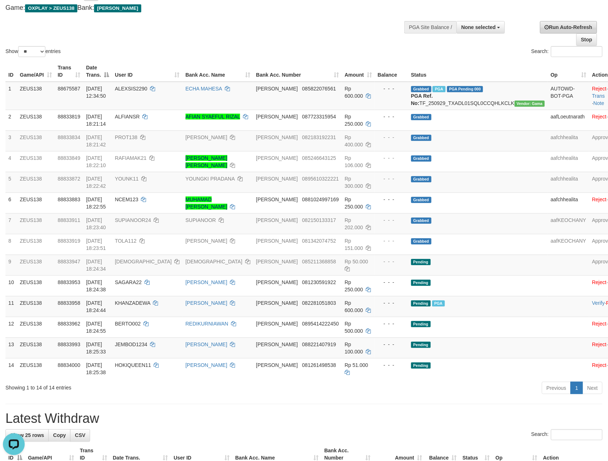 The image size is (608, 461). What do you see at coordinates (356, 261) in the screenshot?
I see `span: Rp 50.000` at bounding box center [356, 261].